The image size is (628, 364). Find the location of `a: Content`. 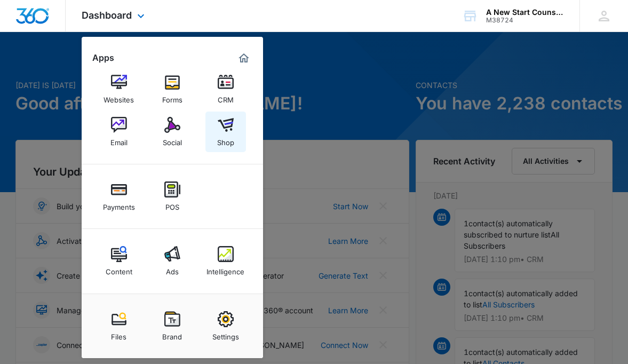

a: Content is located at coordinates (119, 261).